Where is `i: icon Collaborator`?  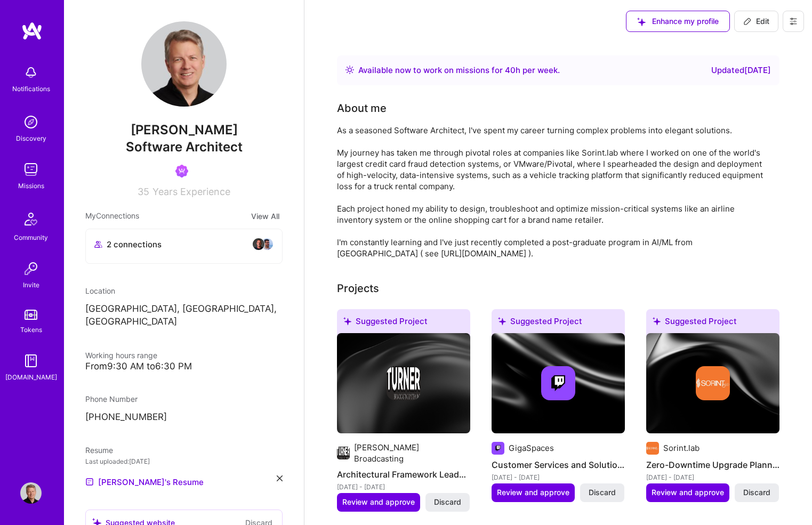 i: icon Collaborator is located at coordinates (98, 244).